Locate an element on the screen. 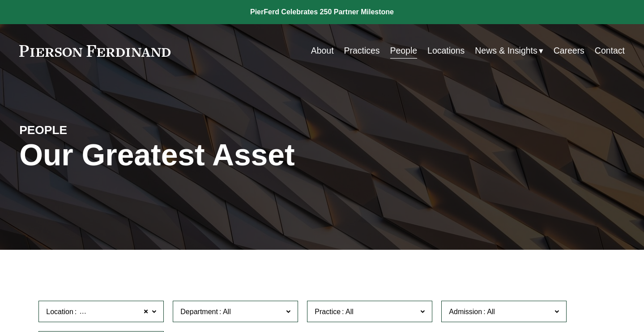  a: About is located at coordinates (322, 50).